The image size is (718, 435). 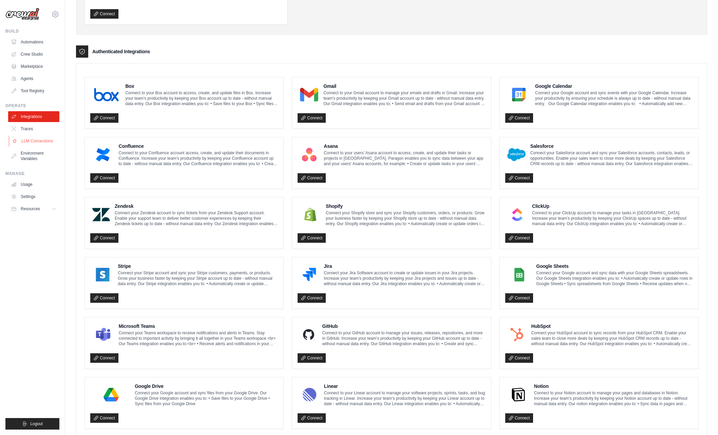 I want to click on p: Connect to your Gmail account to manage your emails and drafts in Gmail. Increase your team’s pro..., so click(x=405, y=98).